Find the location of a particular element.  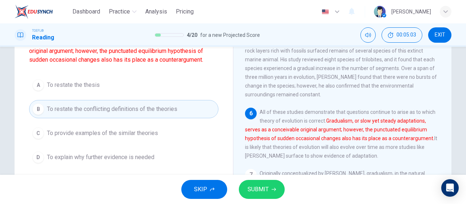

button: Dashboard is located at coordinates (86, 12).